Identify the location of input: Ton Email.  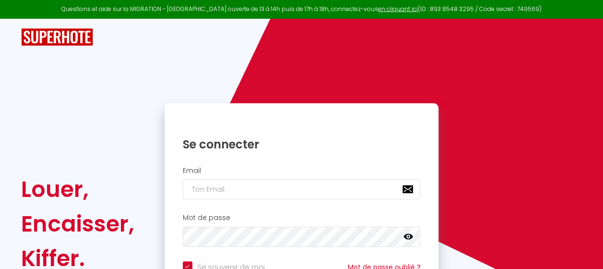
(302, 189).